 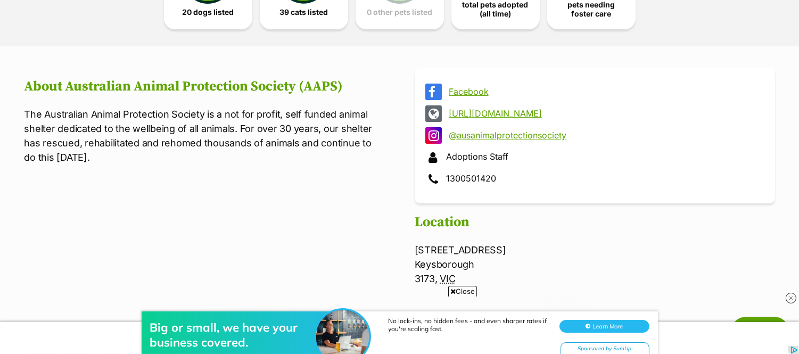 I want to click on a: @ausanimalprotectionsociety, so click(x=604, y=135).